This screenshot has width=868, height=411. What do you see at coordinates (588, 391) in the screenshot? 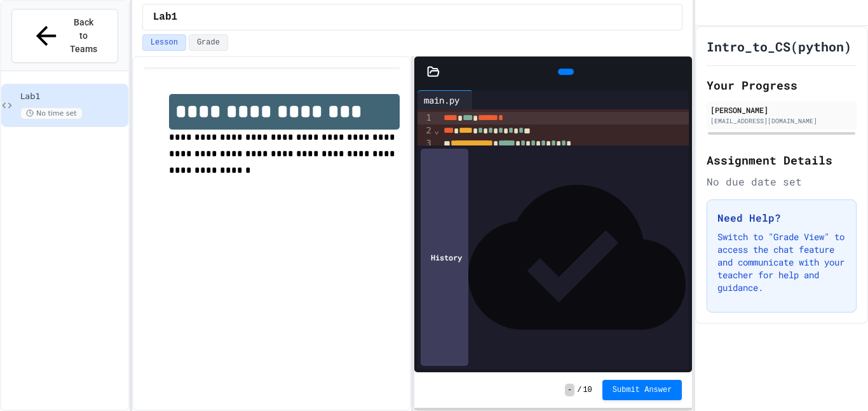
I see `span: 10` at bounding box center [588, 391].